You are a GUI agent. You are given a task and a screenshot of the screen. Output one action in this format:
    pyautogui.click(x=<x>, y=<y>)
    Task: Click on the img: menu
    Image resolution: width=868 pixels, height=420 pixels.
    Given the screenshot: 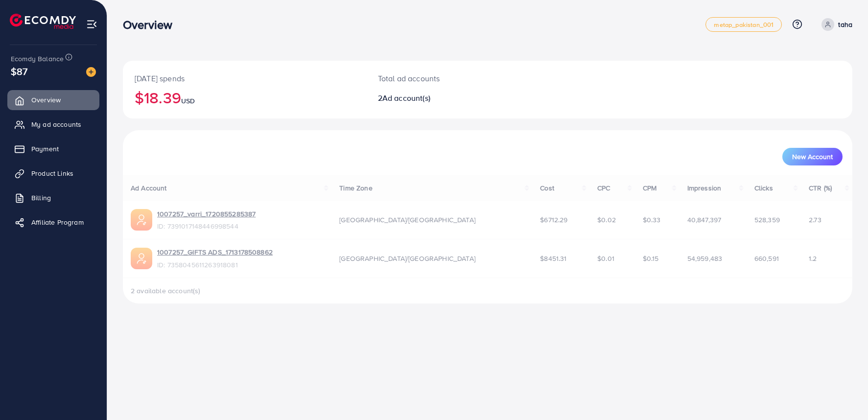 What is the action you would take?
    pyautogui.click(x=92, y=24)
    